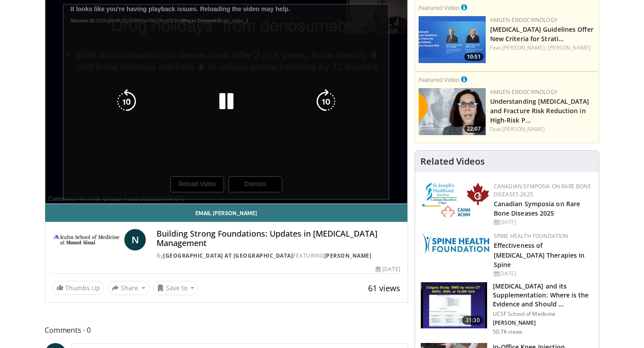 The height and width of the screenshot is (348, 644). What do you see at coordinates (452, 162) in the screenshot?
I see `h4: Related Videos` at bounding box center [452, 162].